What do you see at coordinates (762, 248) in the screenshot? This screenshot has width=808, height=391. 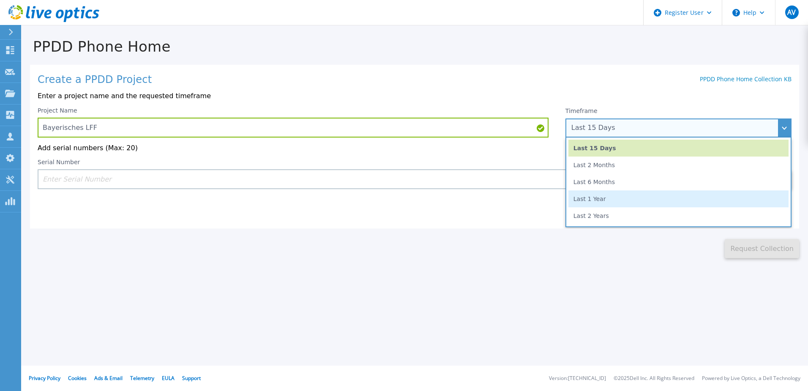 I see `button: Request Collection` at bounding box center [762, 248].